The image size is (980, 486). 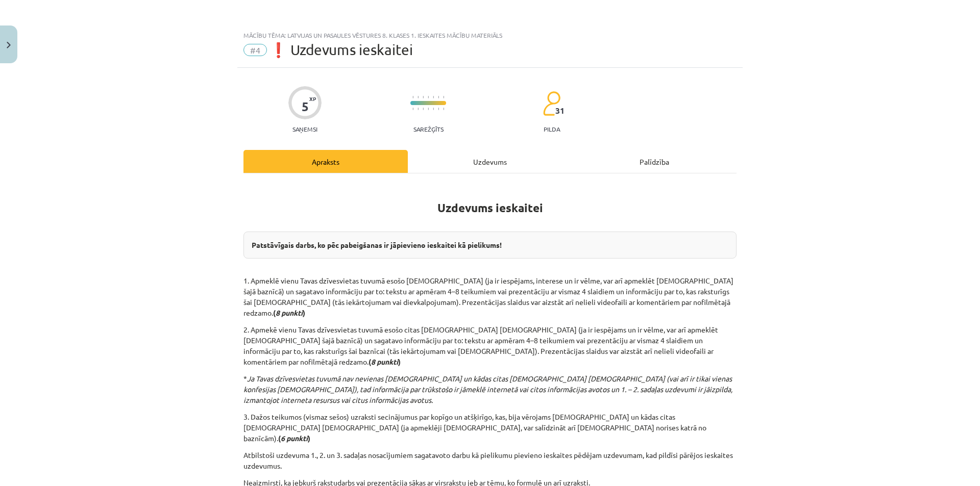 I want to click on p: Saņemsi, so click(x=304, y=129).